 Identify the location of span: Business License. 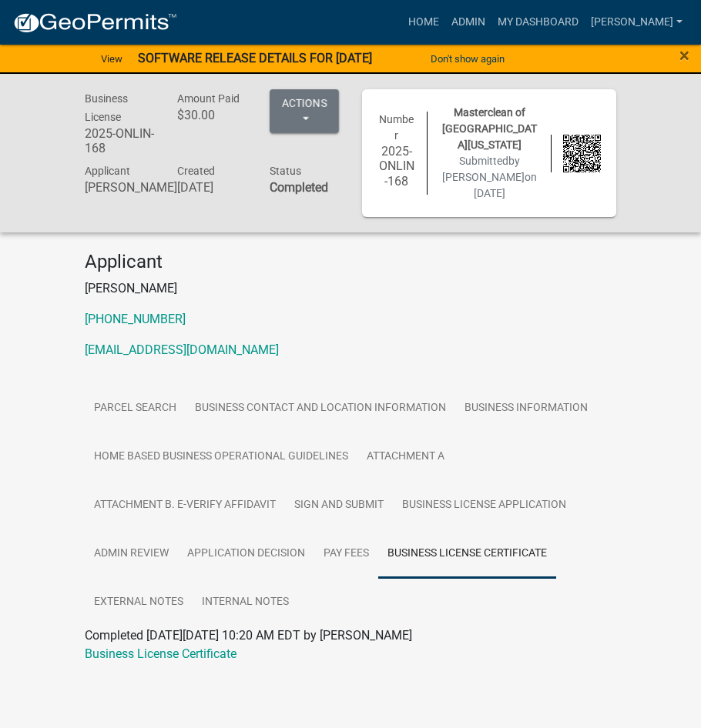
(106, 108).